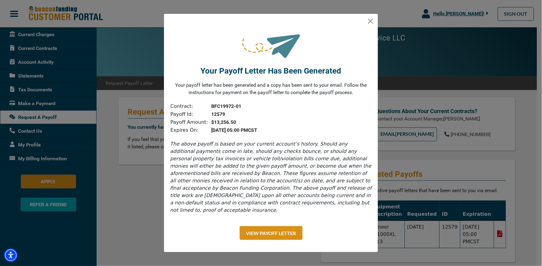 Image resolution: width=542 pixels, height=266 pixels. Describe the element at coordinates (189, 106) in the screenshot. I see `td: Contract:` at that location.